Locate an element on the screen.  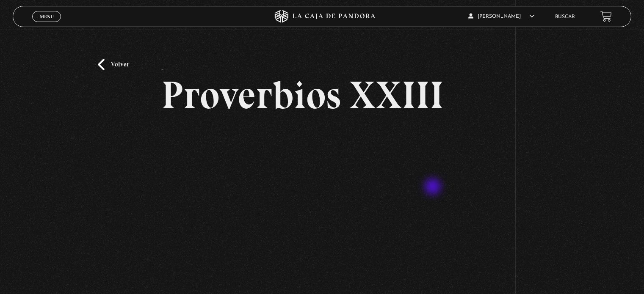
a: View your shopping cart is located at coordinates (606, 16).